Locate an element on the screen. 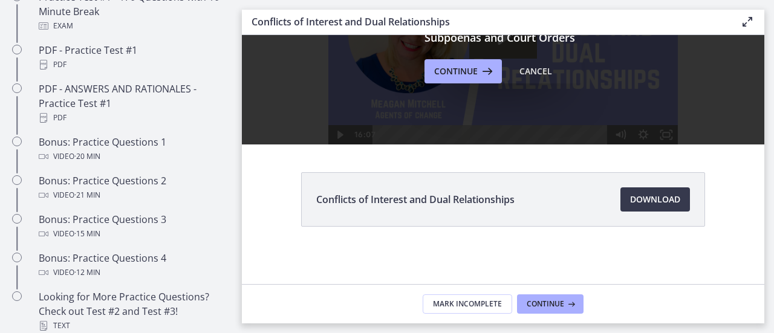 Image resolution: width=774 pixels, height=333 pixels. span: · 12 min is located at coordinates (87, 273).